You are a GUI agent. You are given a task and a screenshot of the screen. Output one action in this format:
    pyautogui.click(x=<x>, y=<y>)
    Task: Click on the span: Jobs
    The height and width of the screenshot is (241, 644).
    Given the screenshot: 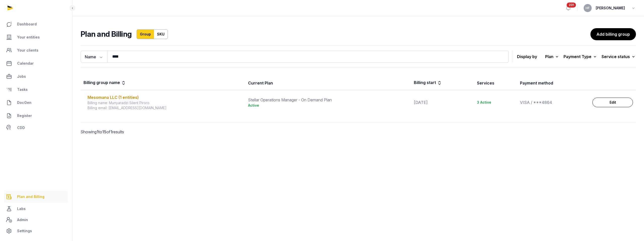 What is the action you would take?
    pyautogui.click(x=22, y=76)
    